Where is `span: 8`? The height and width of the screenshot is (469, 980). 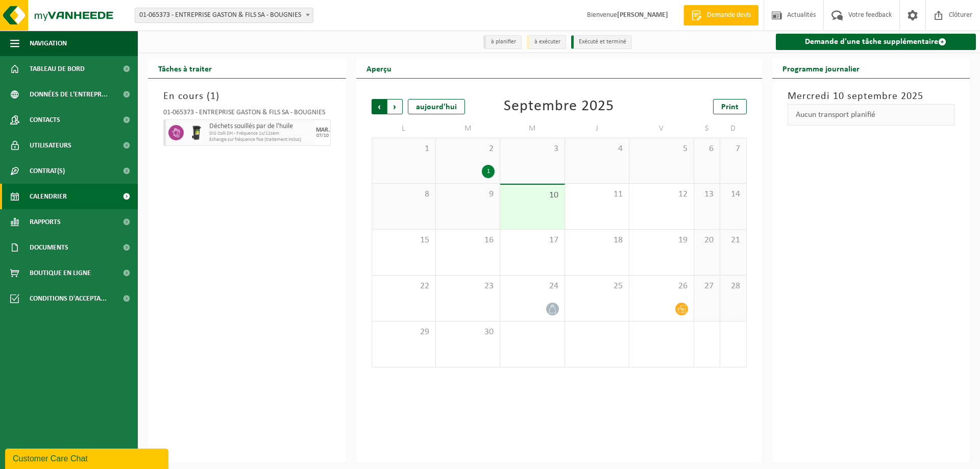
span: 8 is located at coordinates (404, 195).